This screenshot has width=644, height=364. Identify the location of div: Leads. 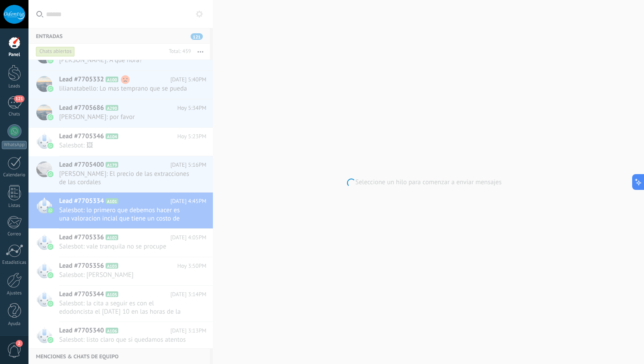
(15, 86).